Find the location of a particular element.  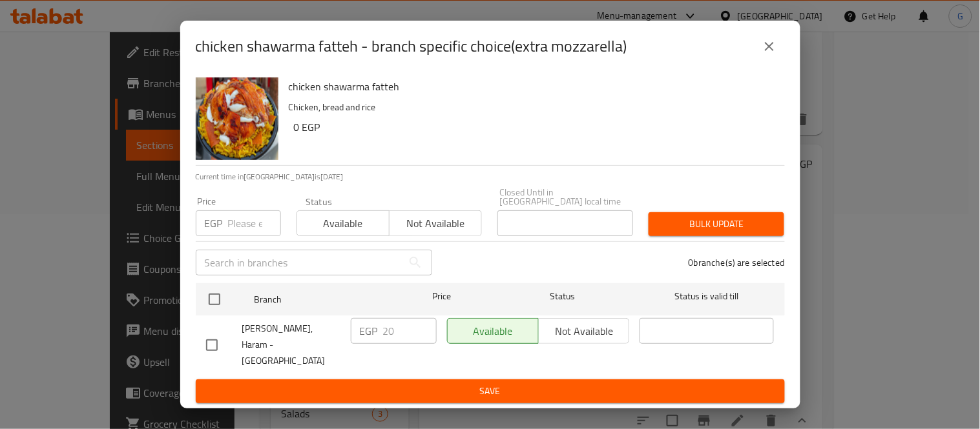

button: Not available is located at coordinates (435, 224).